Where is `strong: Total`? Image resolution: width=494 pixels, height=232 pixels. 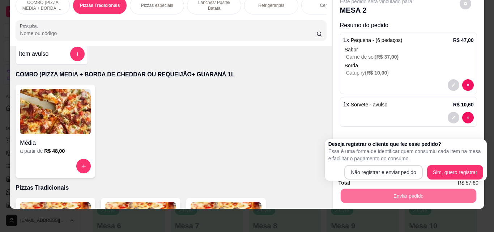 strong: Total is located at coordinates (344, 183).